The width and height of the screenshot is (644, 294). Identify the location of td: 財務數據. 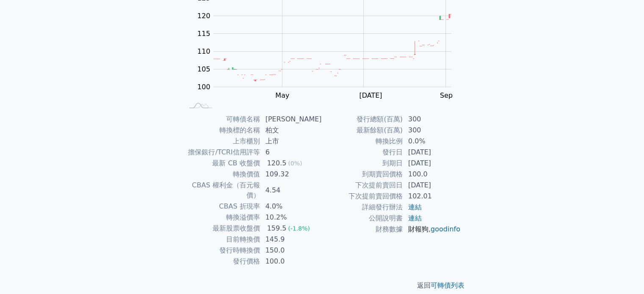
(363, 229).